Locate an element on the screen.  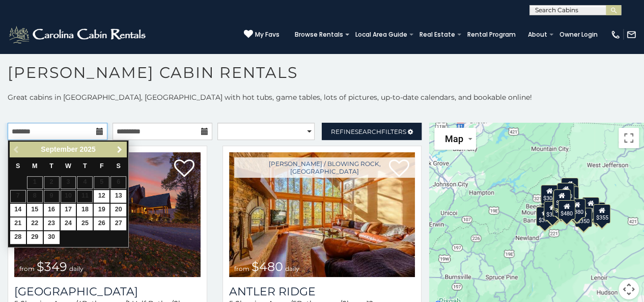
div: $480 is located at coordinates (566, 209).